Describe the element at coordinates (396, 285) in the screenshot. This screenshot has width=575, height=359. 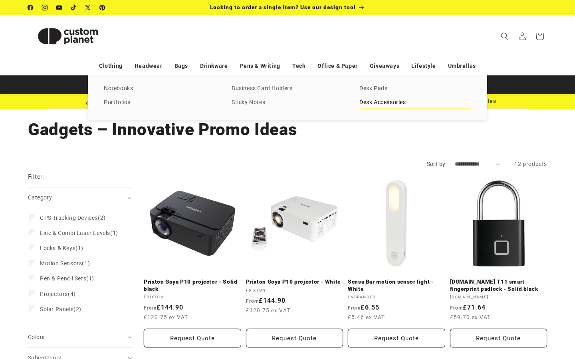
I see `a: Sensa Bar motion sensor light - White` at that location.